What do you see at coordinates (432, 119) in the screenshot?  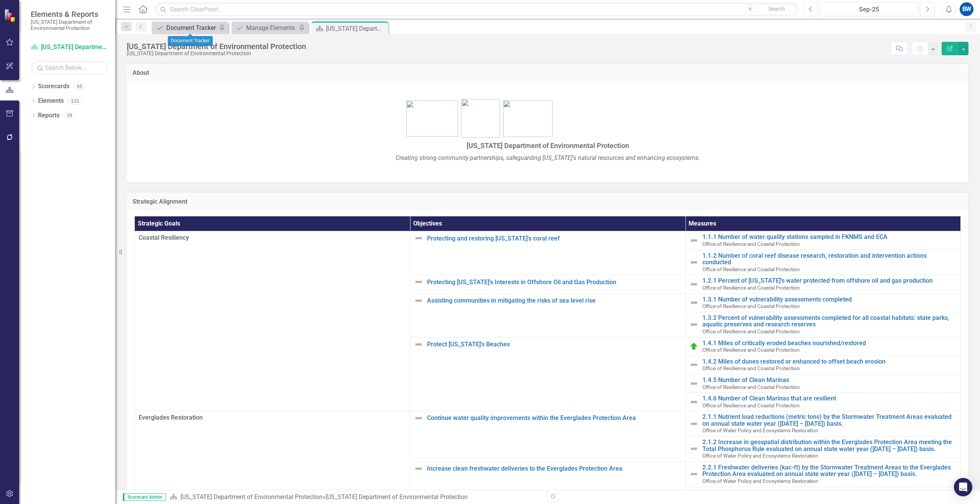 I see `img: bhsp1.png` at bounding box center [432, 119].